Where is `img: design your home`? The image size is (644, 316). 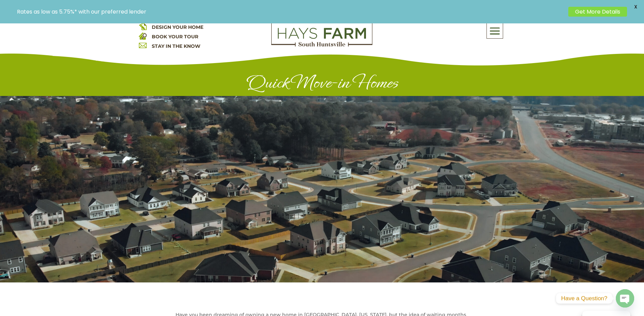 img: design your home is located at coordinates (142, 26).